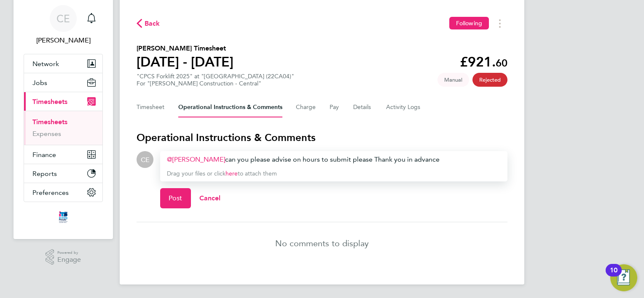  Describe the element at coordinates (69, 253) in the screenshot. I see `span: Powered by` at that location.